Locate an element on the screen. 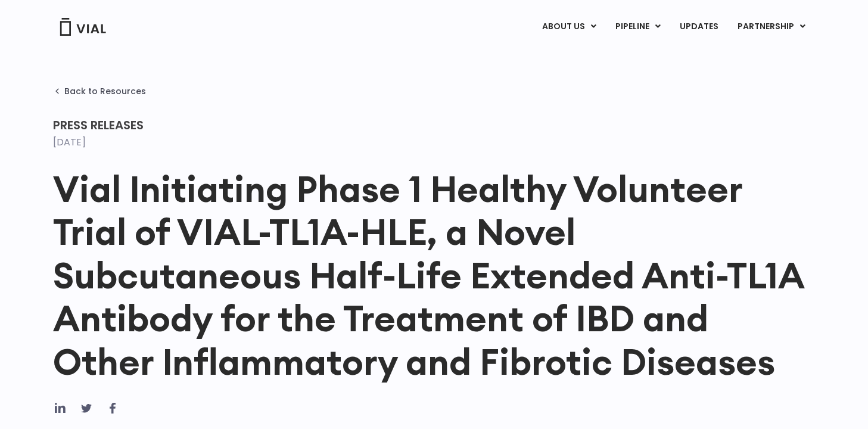 The width and height of the screenshot is (868, 429). a: PIPELINEMenu Toggle is located at coordinates (638, 26).